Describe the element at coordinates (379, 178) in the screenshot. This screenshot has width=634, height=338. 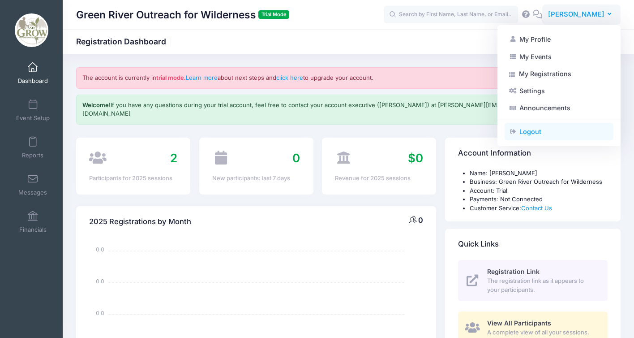
I see `div: Revenue for 2025 sessions` at that location.